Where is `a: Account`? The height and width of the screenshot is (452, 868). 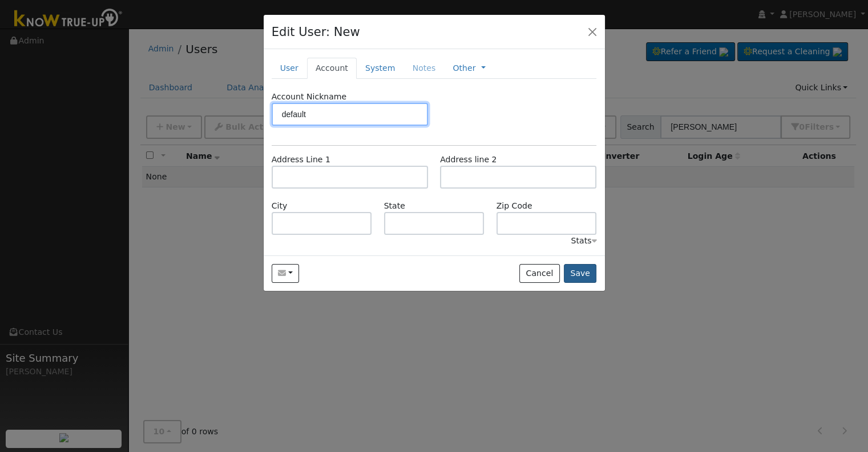 a: Account is located at coordinates (332, 68).